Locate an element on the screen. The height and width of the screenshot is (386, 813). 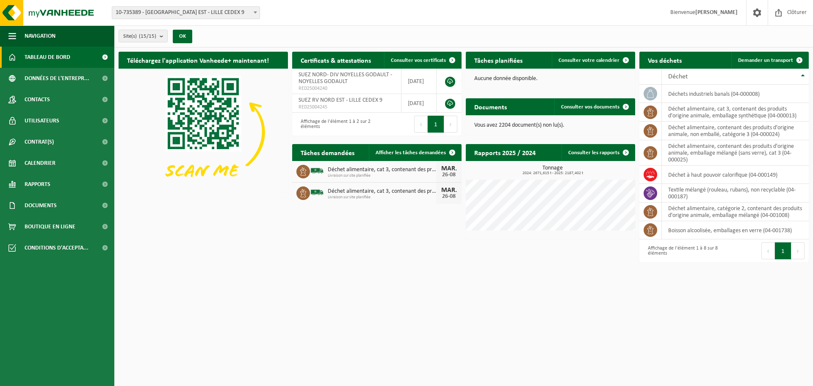
span: Afficher les tâches demandées is located at coordinates (411, 153).